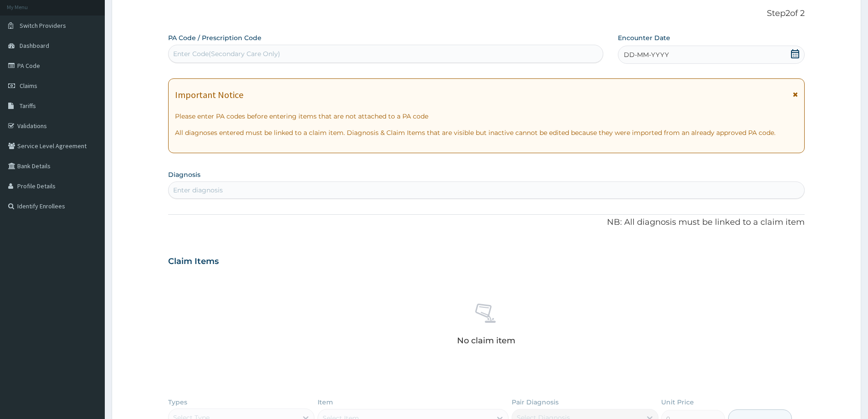 Image resolution: width=868 pixels, height=419 pixels. I want to click on div: Enter Code(Secondary Care Only), so click(227, 54).